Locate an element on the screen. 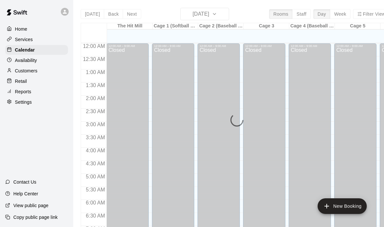  span: 2:30 AM is located at coordinates (95, 111).